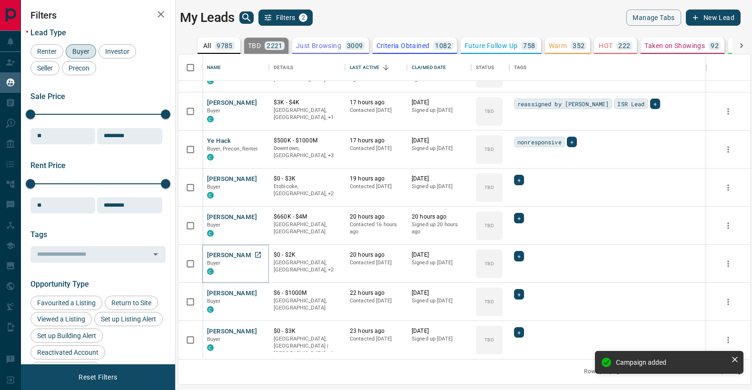 This screenshot has width=752, height=390. Describe the element at coordinates (129, 319) in the screenshot. I see `span: Set up Listing Alert` at that location.